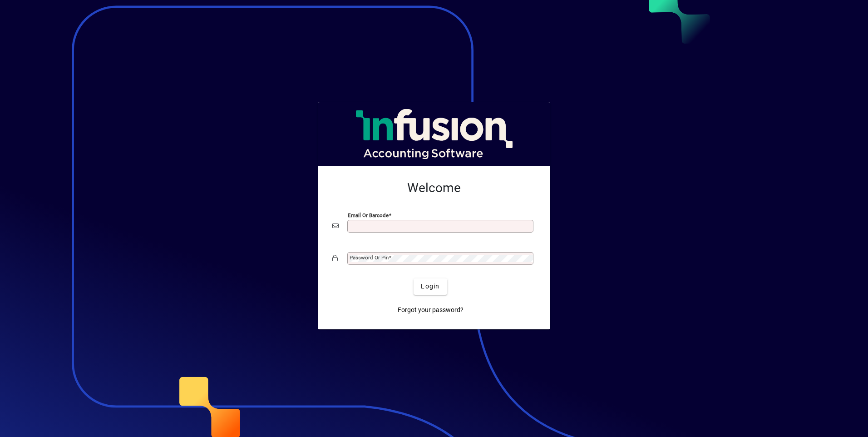  I want to click on span: Forgot your password?, so click(430, 310).